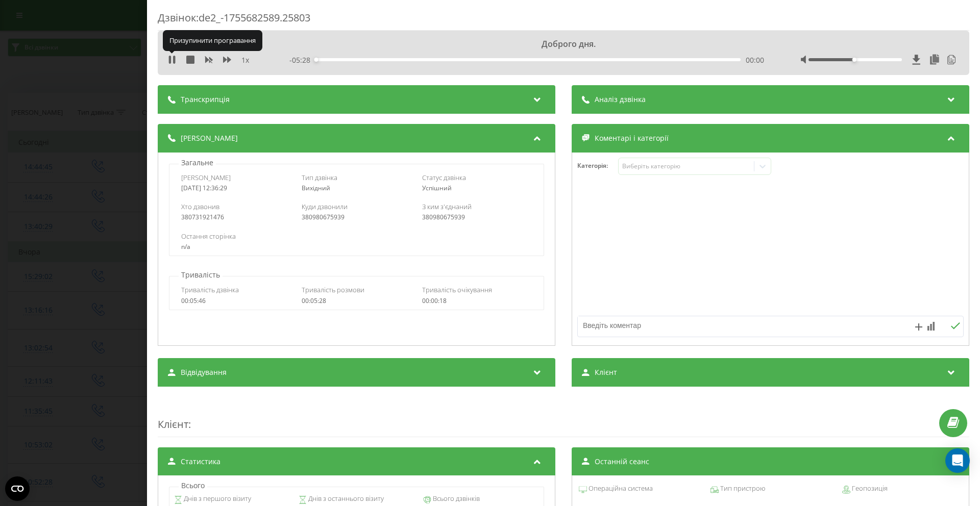 This screenshot has height=506, width=980. Describe the element at coordinates (437, 188) in the screenshot. I see `span: Успішний` at that location.